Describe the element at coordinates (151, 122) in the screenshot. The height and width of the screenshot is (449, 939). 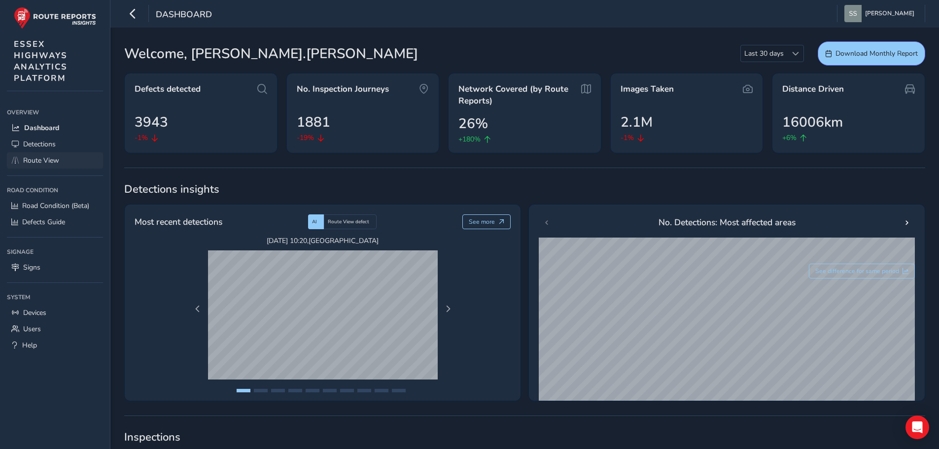
I see `span: 3943` at that location.